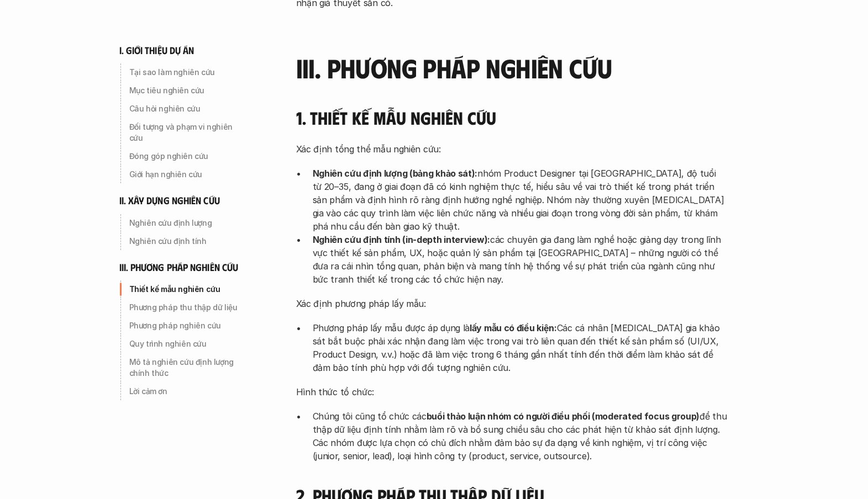 This screenshot has width=868, height=499. Describe the element at coordinates (185, 223) in the screenshot. I see `a: Nghiên cứu định lượng` at that location.